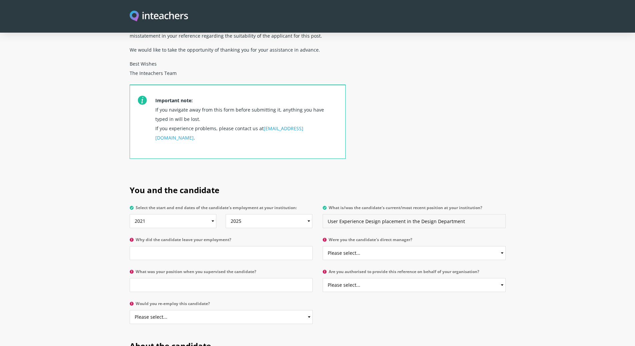 This screenshot has width=635, height=346. I want to click on label: What is/was the candidate's current/most recent position at your institution?, so click(414, 210).